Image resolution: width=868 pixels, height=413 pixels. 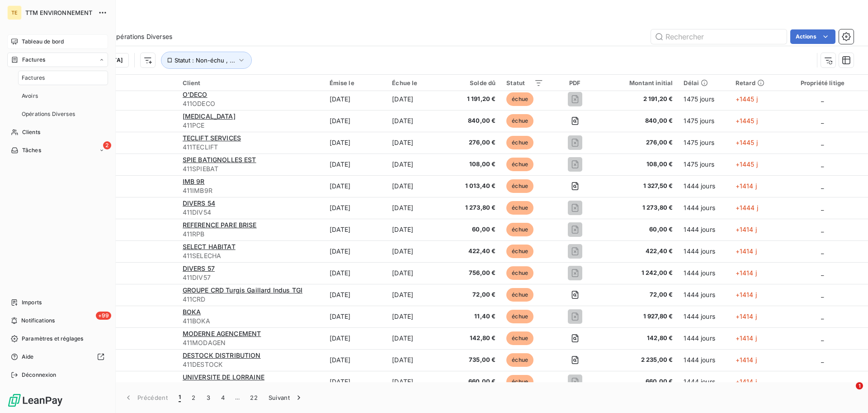 What do you see at coordinates (575, 83) in the screenshot?
I see `div: PDF` at bounding box center [575, 83].